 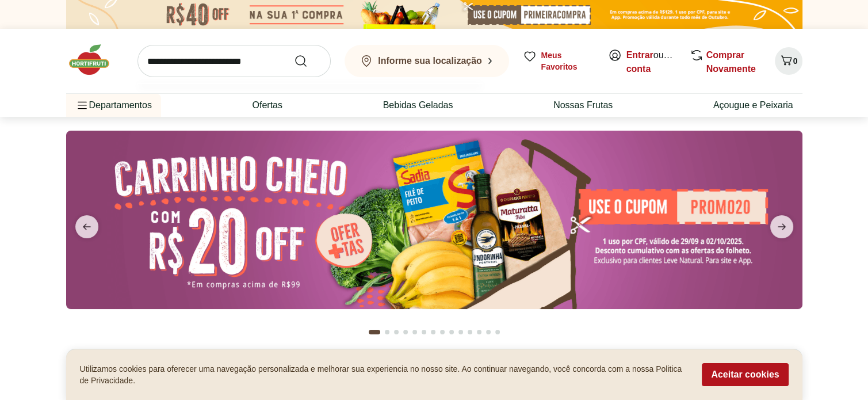 What do you see at coordinates (489, 332) in the screenshot?
I see `button: Go to page 13 from fs-carousel` at bounding box center [489, 332].